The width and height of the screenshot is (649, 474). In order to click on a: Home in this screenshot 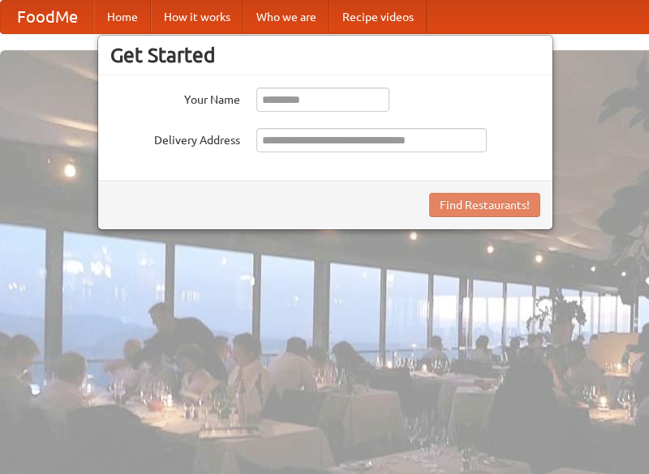, I will do `click(122, 17)`.